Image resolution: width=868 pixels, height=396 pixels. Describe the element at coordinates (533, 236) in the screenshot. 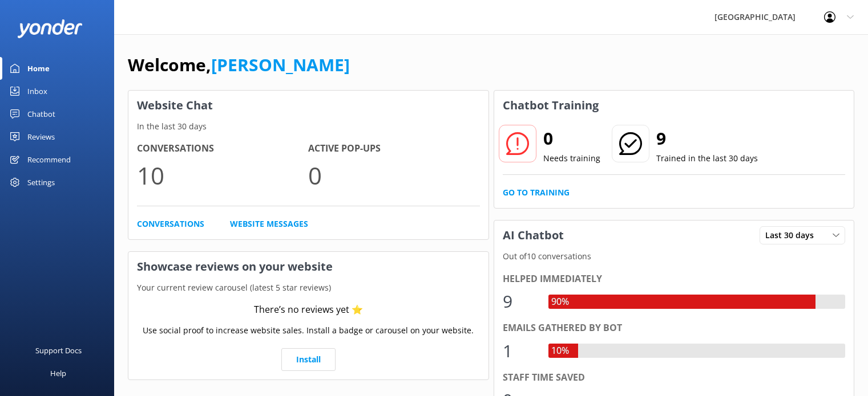

I see `h3: AI Chatbot` at that location.